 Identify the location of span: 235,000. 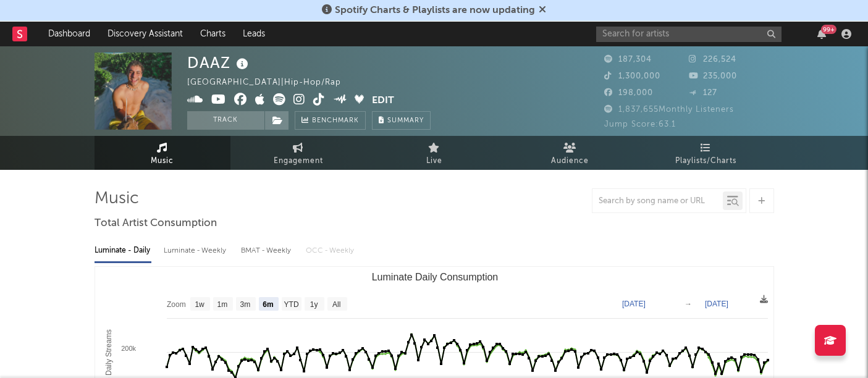
(713, 76).